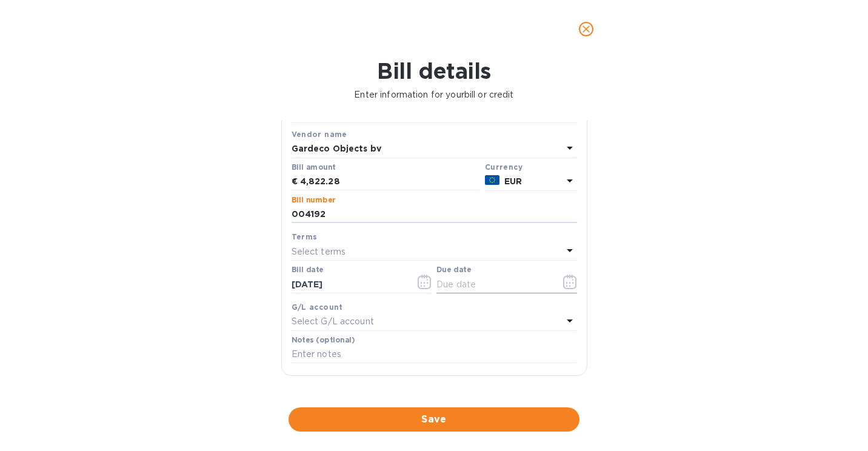 The image size is (868, 451). I want to click on b: Currency, so click(503, 167).